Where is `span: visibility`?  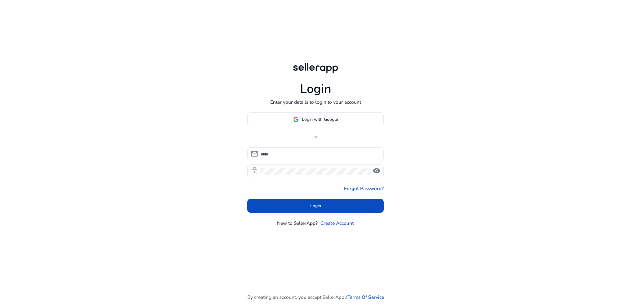 span: visibility is located at coordinates (377, 171).